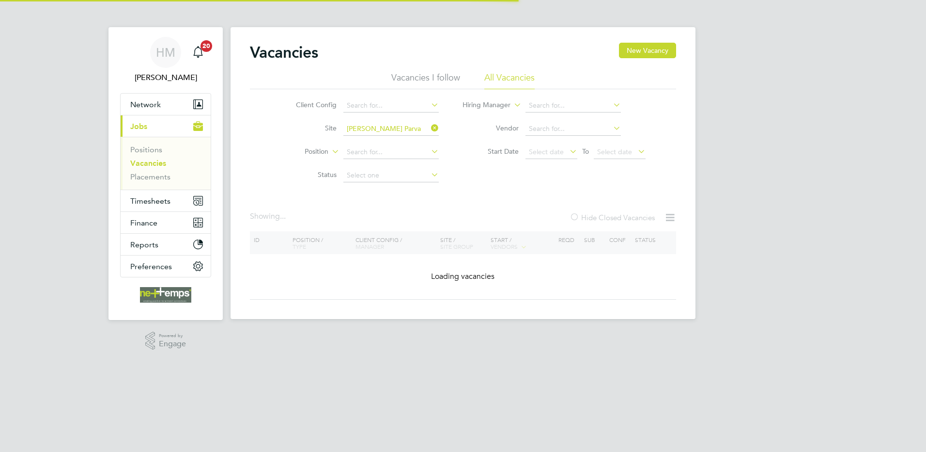 The width and height of the screenshot is (926, 452). I want to click on label: Start Date, so click(491, 151).